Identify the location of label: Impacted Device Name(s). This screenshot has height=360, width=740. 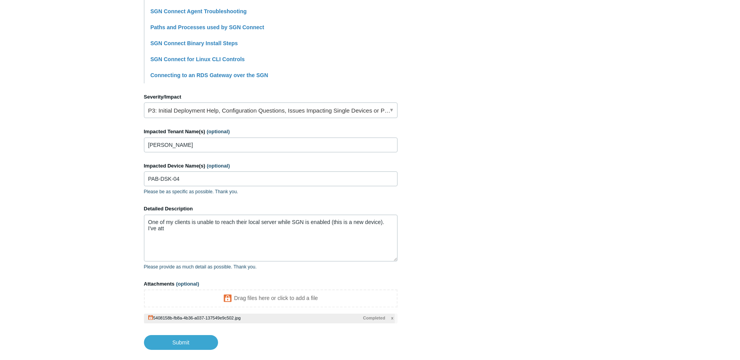
(271, 166).